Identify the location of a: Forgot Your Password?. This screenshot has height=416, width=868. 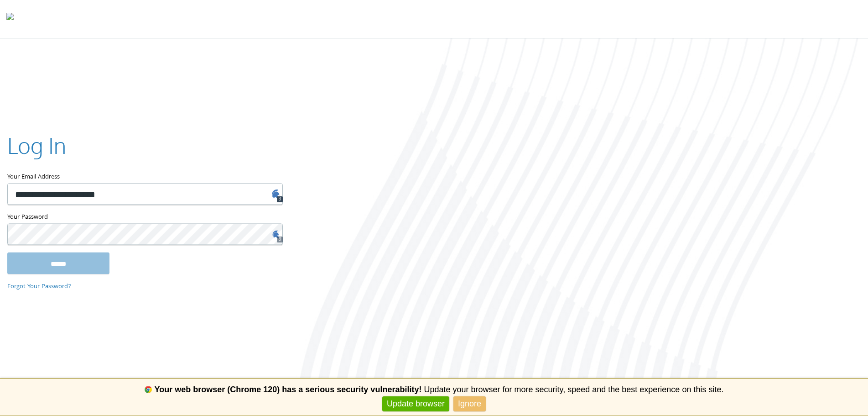
(39, 287).